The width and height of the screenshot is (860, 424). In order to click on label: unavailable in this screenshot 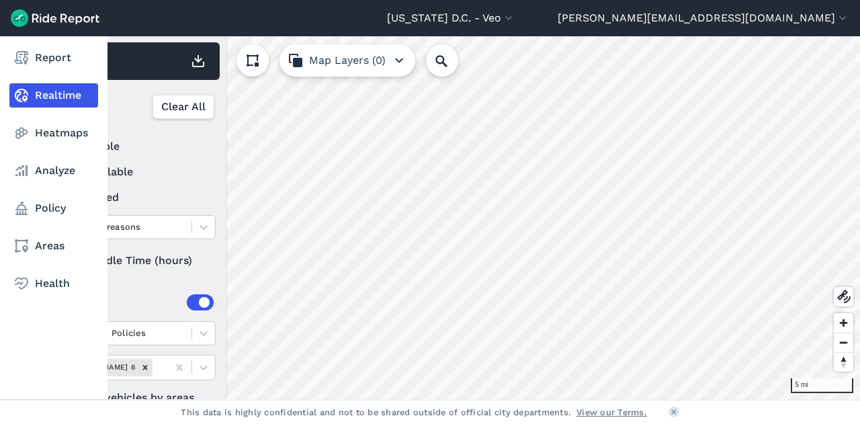, I will do `click(135, 172)`.